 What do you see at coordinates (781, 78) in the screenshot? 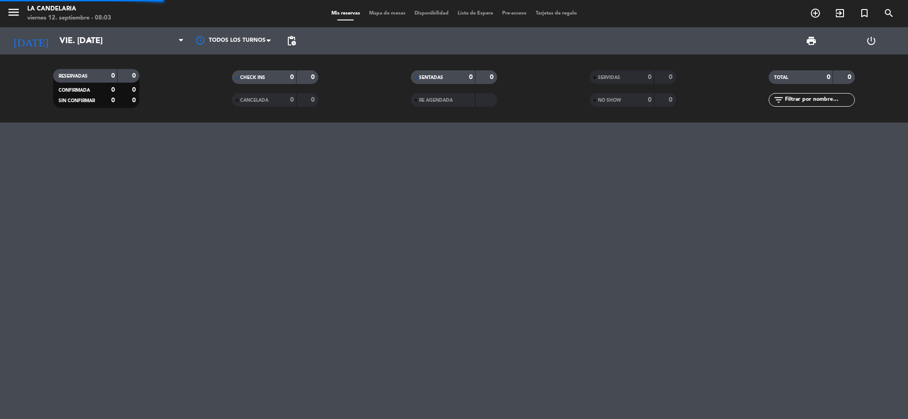
I see `span: TOTAL` at bounding box center [781, 78].